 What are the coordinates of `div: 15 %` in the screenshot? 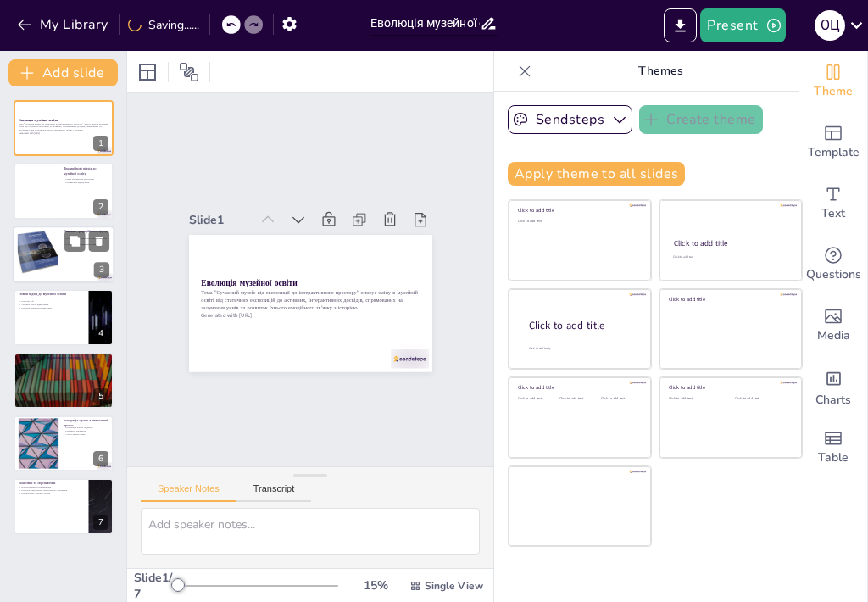 It's located at (375, 585).